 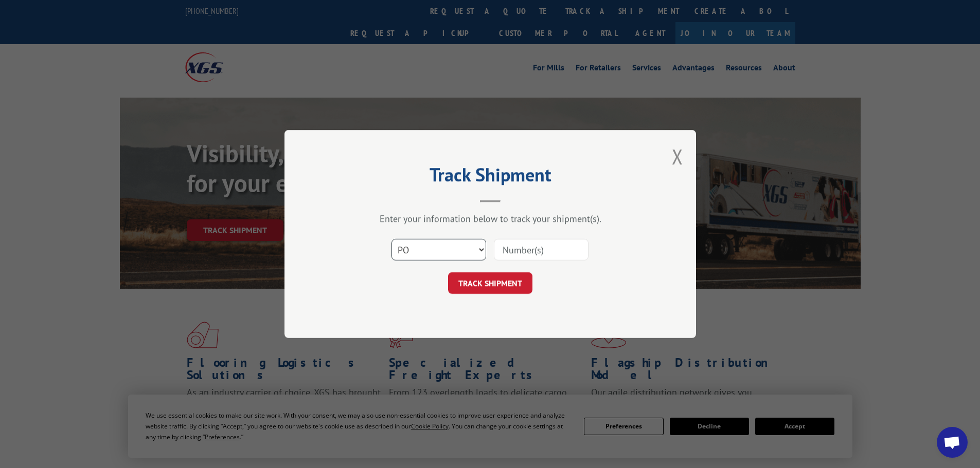 What do you see at coordinates (490, 218) in the screenshot?
I see `div: Enter your information below to track your shipment(s).` at bounding box center [490, 218].